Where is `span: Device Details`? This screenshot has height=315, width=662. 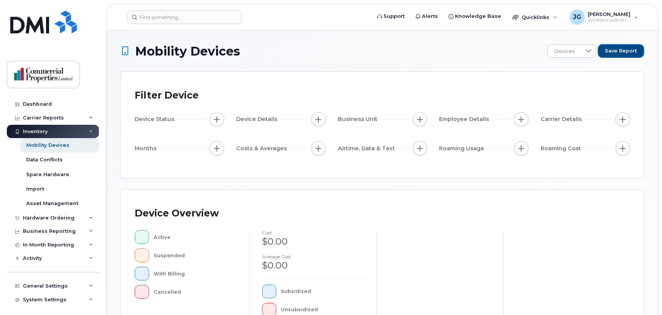 span: Device Details is located at coordinates (258, 119).